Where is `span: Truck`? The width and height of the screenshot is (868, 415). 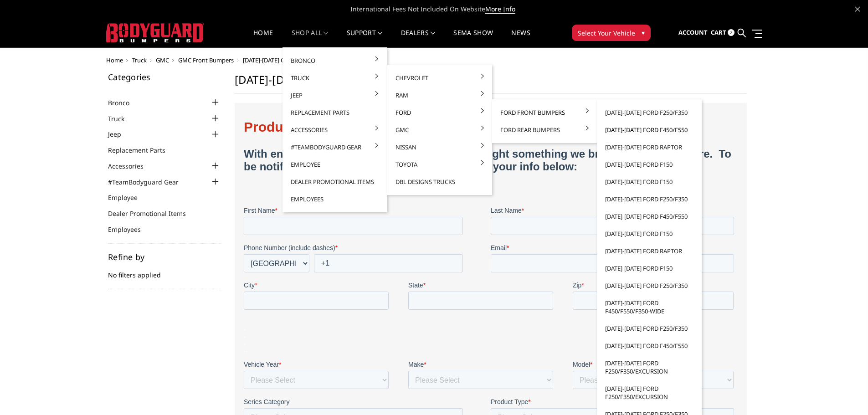
span: Truck is located at coordinates (140, 60).